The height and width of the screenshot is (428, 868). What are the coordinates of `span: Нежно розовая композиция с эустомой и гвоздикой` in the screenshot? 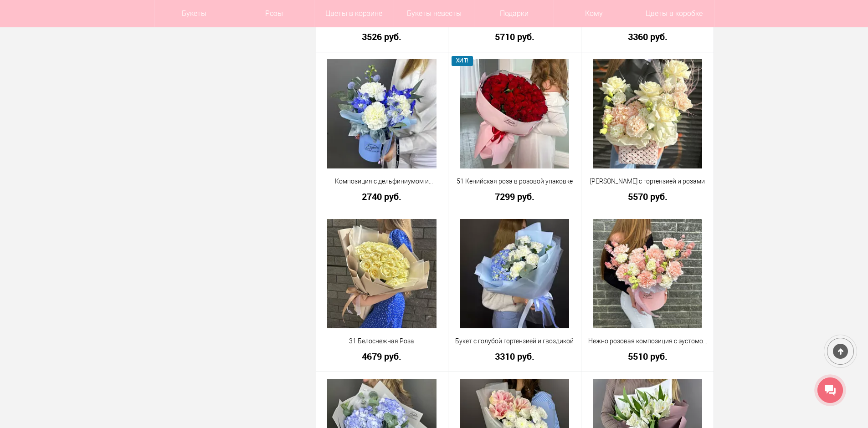 It's located at (647, 341).